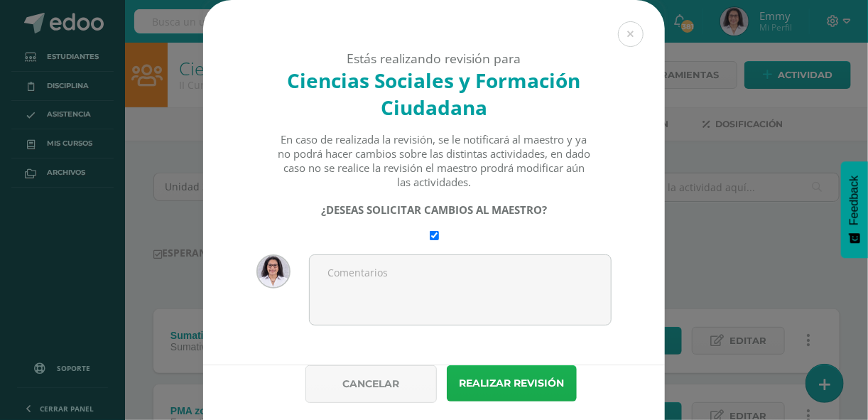  Describe the element at coordinates (434, 210) in the screenshot. I see `strong: ¿DESEAS SOLICITAR CAMBIOS AL MAESTRO?` at that location.